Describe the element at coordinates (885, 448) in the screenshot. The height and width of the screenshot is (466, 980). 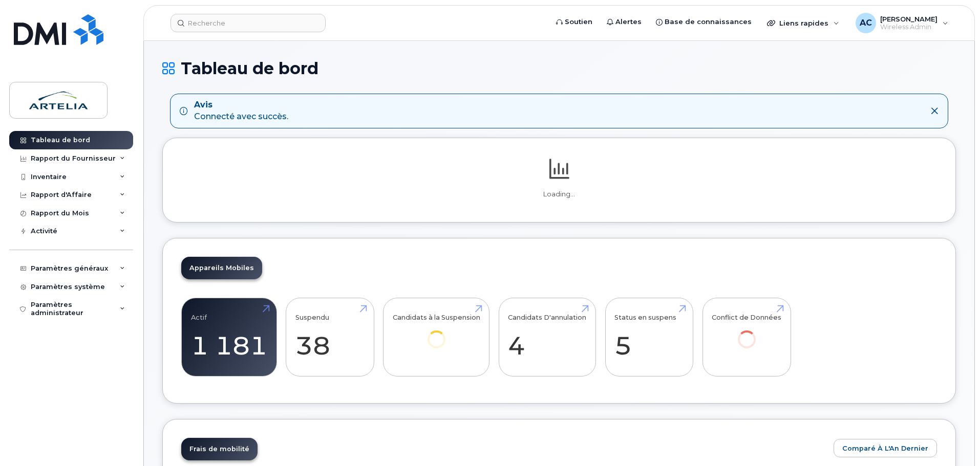
I see `span: Comparé à l'An Dernier` at that location.